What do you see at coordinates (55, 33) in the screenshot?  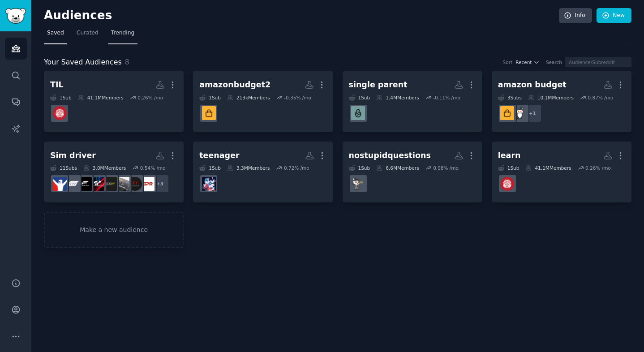 I see `span: Saved` at bounding box center [55, 33].